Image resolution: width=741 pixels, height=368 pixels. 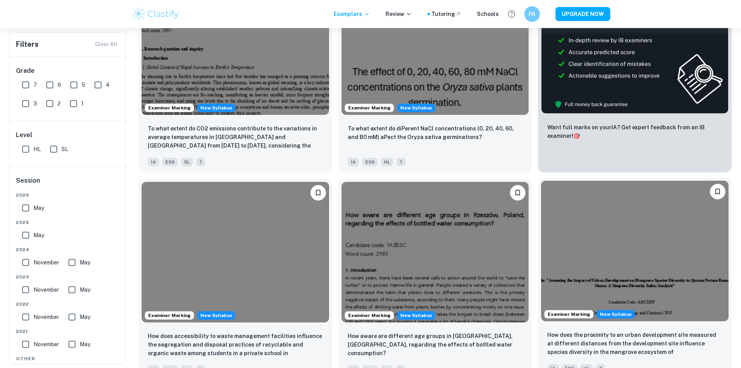 What do you see at coordinates (83, 85) in the screenshot?
I see `span: 5` at bounding box center [83, 85].